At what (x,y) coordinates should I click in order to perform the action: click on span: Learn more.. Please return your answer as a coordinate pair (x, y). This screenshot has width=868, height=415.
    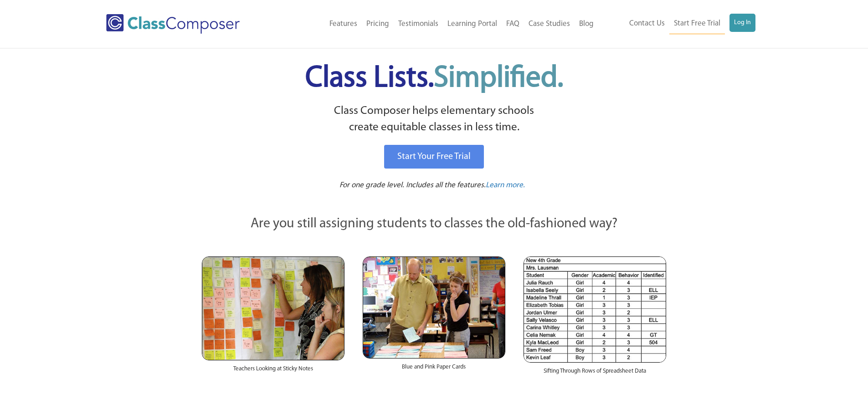
    Looking at the image, I should click on (505, 185).